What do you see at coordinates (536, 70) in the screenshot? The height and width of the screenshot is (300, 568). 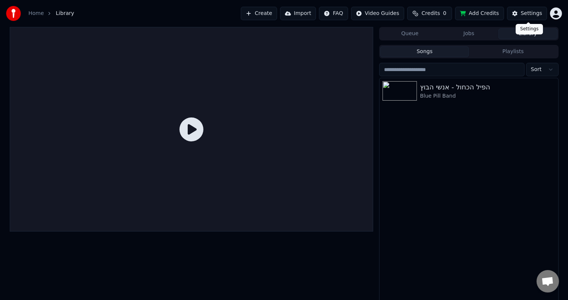 I see `span: Sort` at bounding box center [536, 70].